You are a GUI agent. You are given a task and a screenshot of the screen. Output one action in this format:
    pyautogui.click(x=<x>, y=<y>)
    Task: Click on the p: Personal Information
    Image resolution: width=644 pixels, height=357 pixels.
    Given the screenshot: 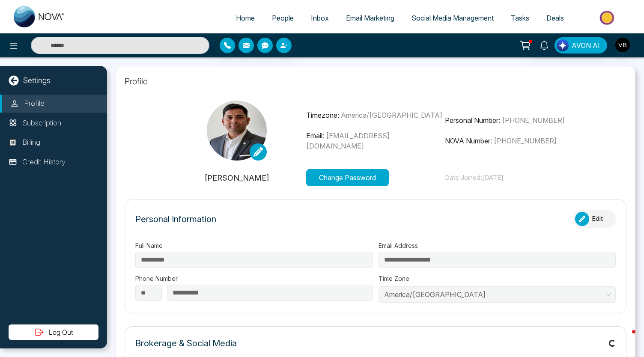 What is the action you would take?
    pyautogui.click(x=176, y=219)
    